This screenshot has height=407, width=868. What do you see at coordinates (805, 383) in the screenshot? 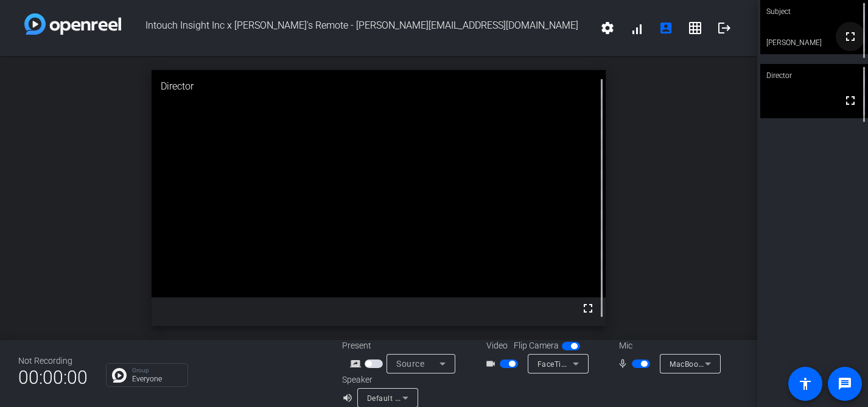
I see `mat-icon: accessibility` at bounding box center [805, 383].